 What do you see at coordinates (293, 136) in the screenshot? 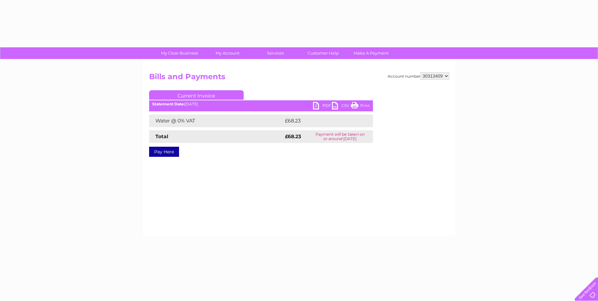
I see `strong: £68.23` at bounding box center [293, 136].